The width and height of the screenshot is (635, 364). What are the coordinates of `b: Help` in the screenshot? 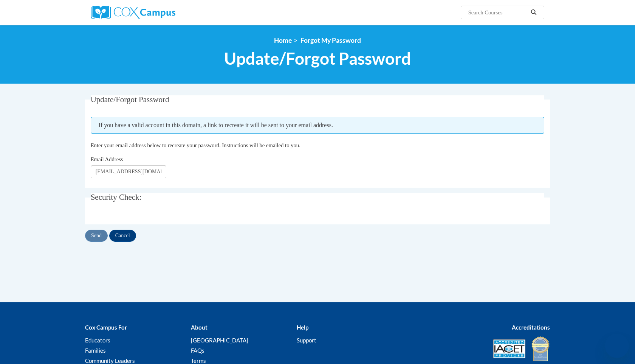 It's located at (303, 327).